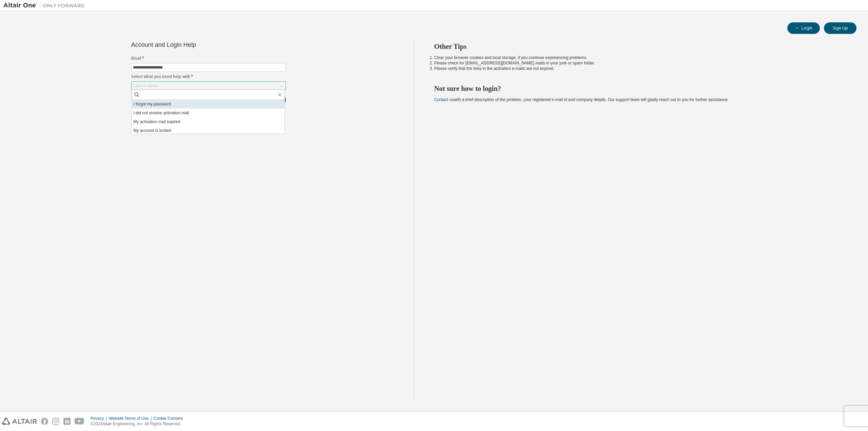  I want to click on img: altair_logo.svg, so click(19, 421).